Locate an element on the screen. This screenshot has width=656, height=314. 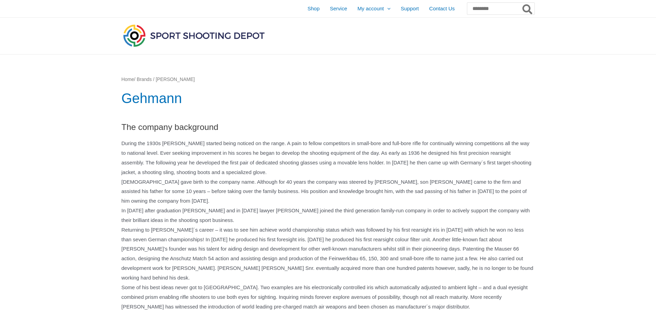
button: Search is located at coordinates (527, 9).